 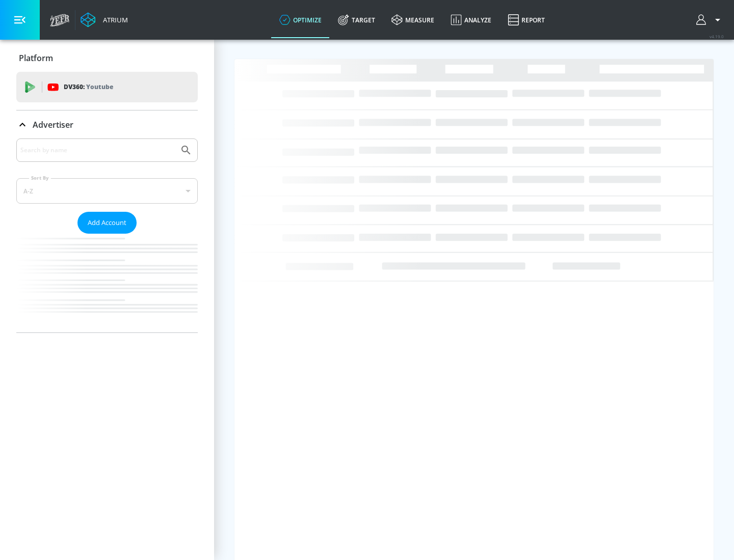 What do you see at coordinates (36, 58) in the screenshot?
I see `p: Platform` at bounding box center [36, 58].